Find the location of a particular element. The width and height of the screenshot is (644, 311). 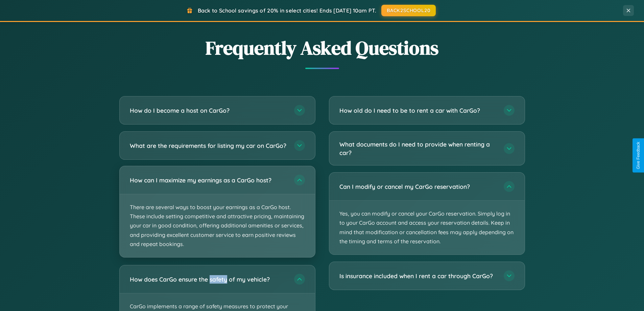

h3: What are the requirements for listing my car on CarGo? is located at coordinates (208, 146).